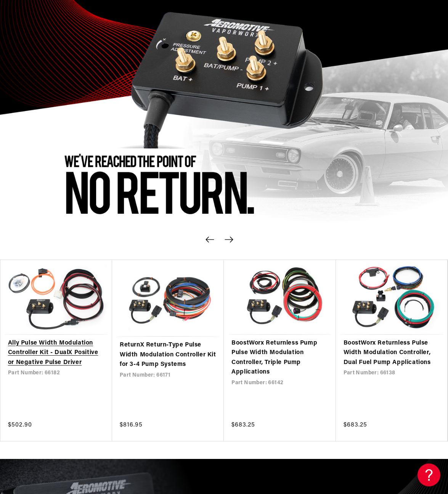 The height and width of the screenshot is (494, 448). What do you see at coordinates (56, 353) in the screenshot?
I see `a: Ally Pulse Width Modulation Controller Kit - DualX Positive or Negative Pulse Driver` at bounding box center [56, 353].